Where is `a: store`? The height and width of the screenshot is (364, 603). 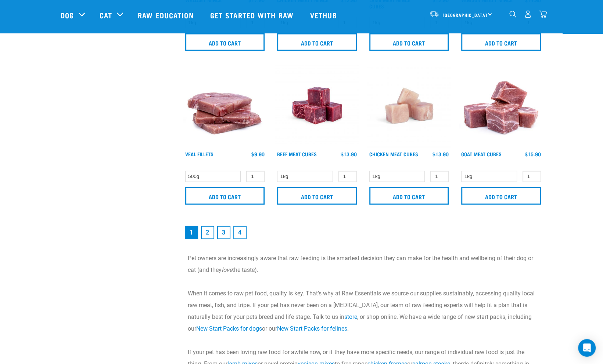
a: store is located at coordinates (350, 317).